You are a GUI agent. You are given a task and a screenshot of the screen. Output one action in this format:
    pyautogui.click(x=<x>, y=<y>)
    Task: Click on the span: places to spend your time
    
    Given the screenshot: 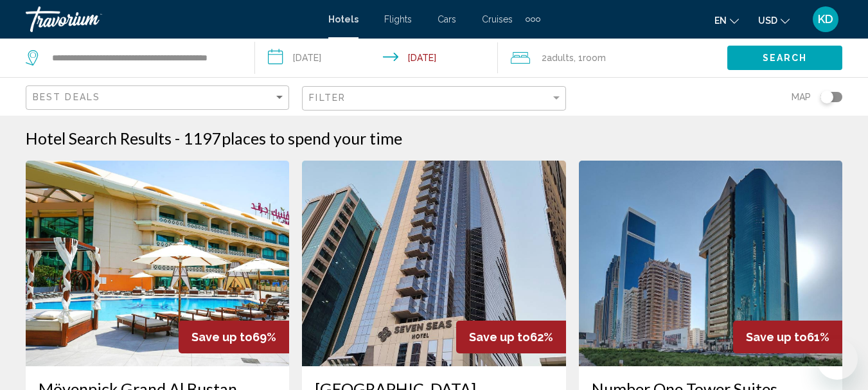 What is the action you would take?
    pyautogui.click(x=311, y=138)
    